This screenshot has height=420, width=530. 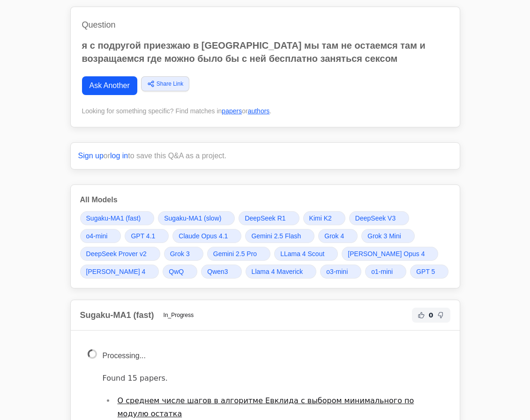 What do you see at coordinates (203, 236) in the screenshot?
I see `span: Claude Opus 4.1` at bounding box center [203, 236].